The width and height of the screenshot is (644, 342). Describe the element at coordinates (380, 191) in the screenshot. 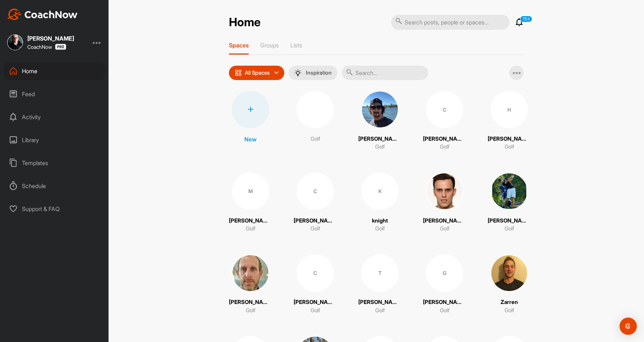

I see `div: K` at that location.